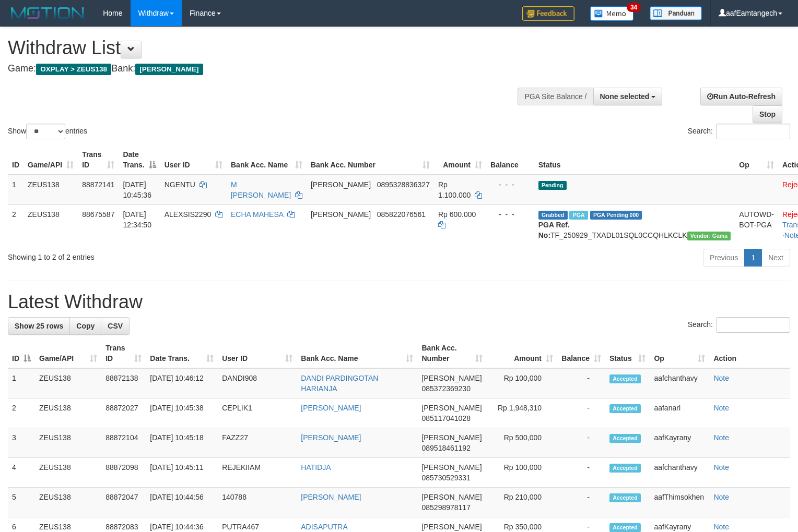 This screenshot has width=798, height=532. I want to click on span: Rp 600.000, so click(456, 215).